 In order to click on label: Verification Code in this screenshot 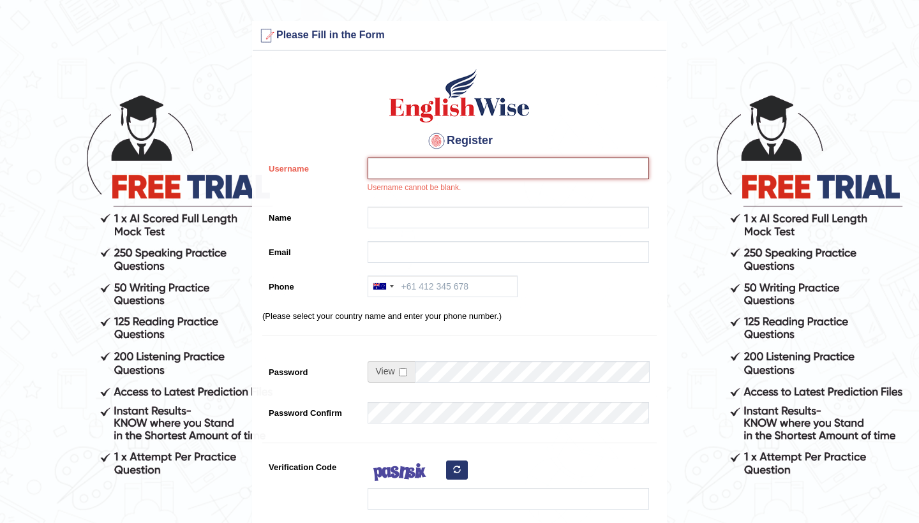, I will do `click(311, 464)`.